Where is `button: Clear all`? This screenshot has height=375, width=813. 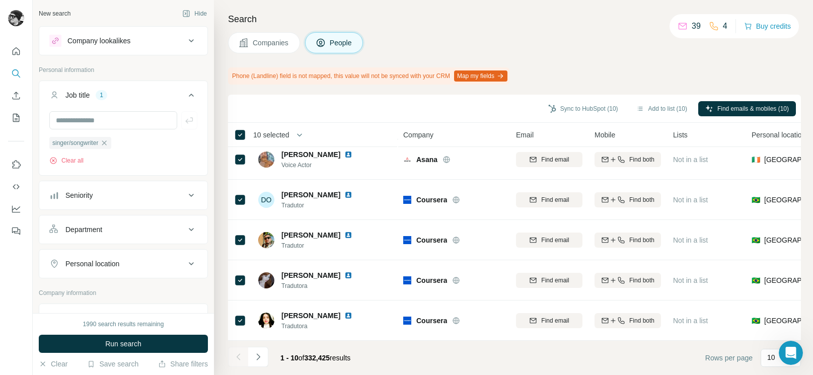 button: Clear all is located at coordinates (66, 161).